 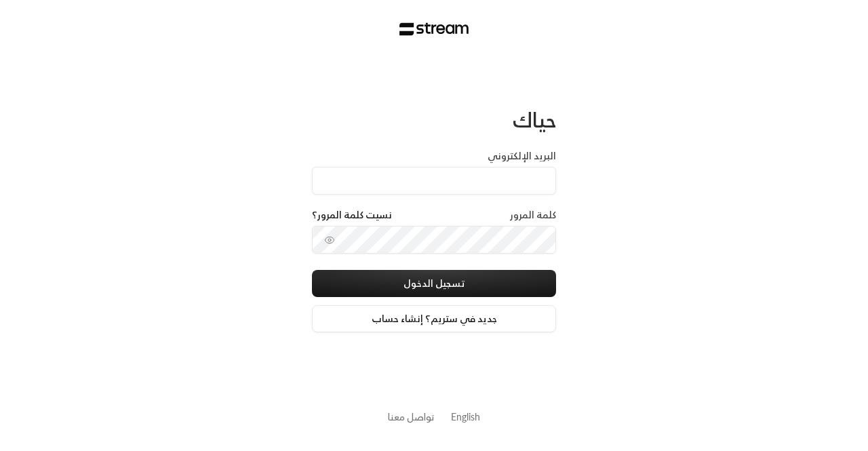 What do you see at coordinates (411, 417) in the screenshot?
I see `button: تواصل معنا` at bounding box center [411, 417].